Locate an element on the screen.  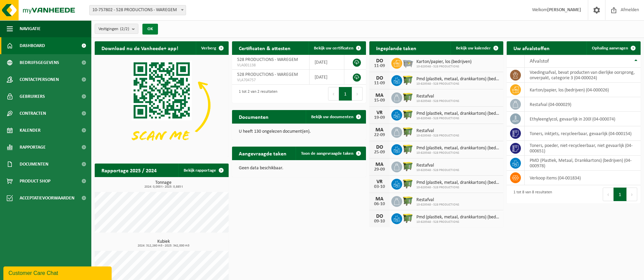
td: verkoop items (04-001834) is located at coordinates (583, 178).